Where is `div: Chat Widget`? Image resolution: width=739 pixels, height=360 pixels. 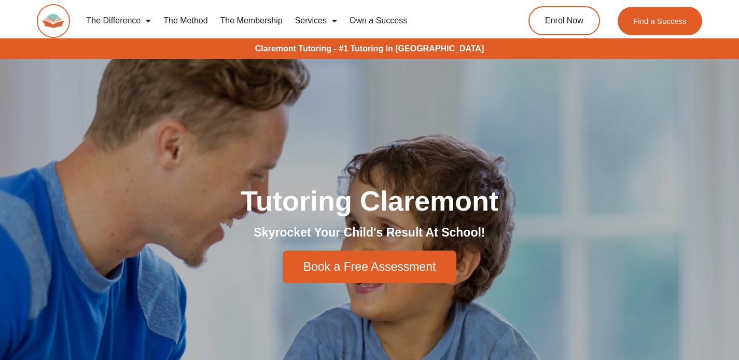 div: Chat Widget is located at coordinates (713, 335).